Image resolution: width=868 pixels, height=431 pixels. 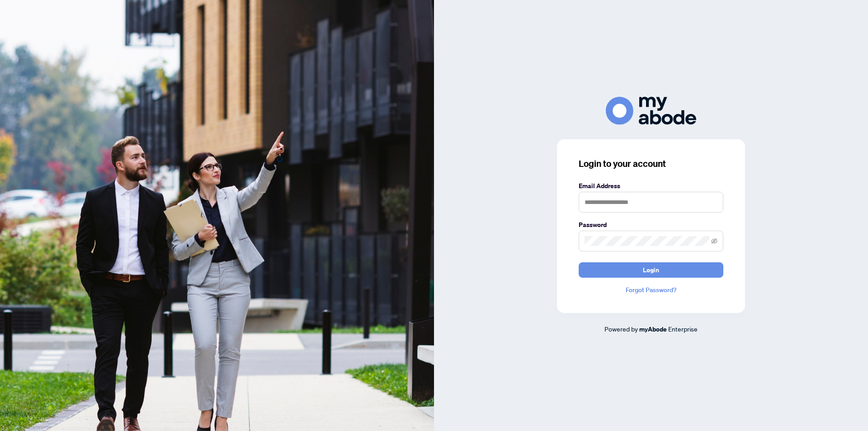 What do you see at coordinates (715, 241) in the screenshot?
I see `span: eye-invisible` at bounding box center [715, 241].